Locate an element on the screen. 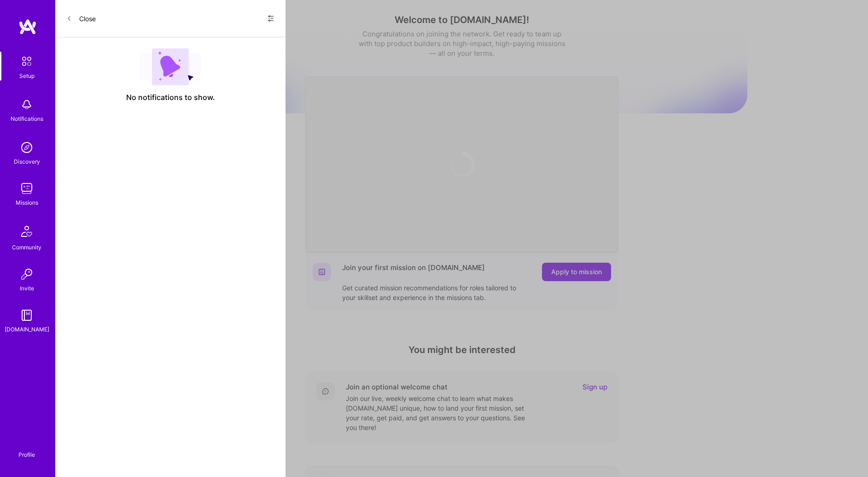 This screenshot has height=477, width=868. div: Discovery is located at coordinates (27, 162).